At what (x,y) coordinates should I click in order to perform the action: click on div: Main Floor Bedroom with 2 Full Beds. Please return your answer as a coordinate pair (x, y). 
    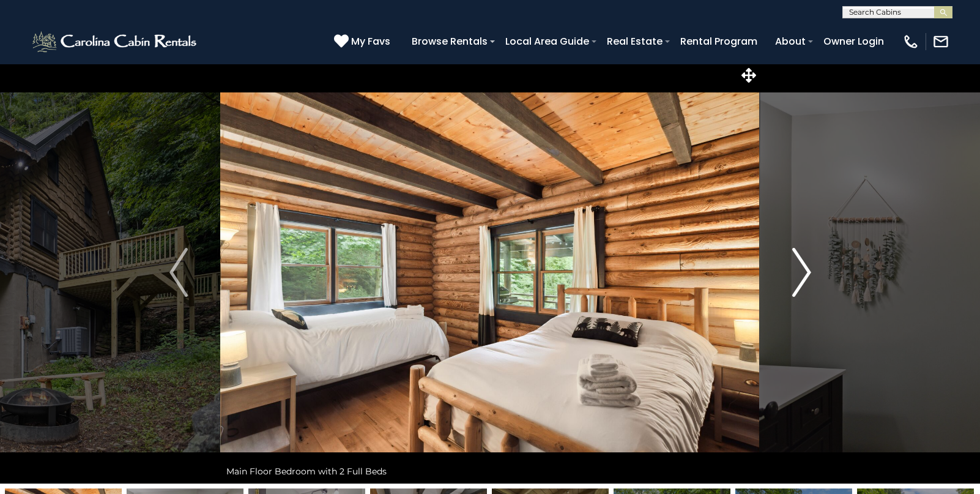
    Looking at the image, I should click on (489, 472).